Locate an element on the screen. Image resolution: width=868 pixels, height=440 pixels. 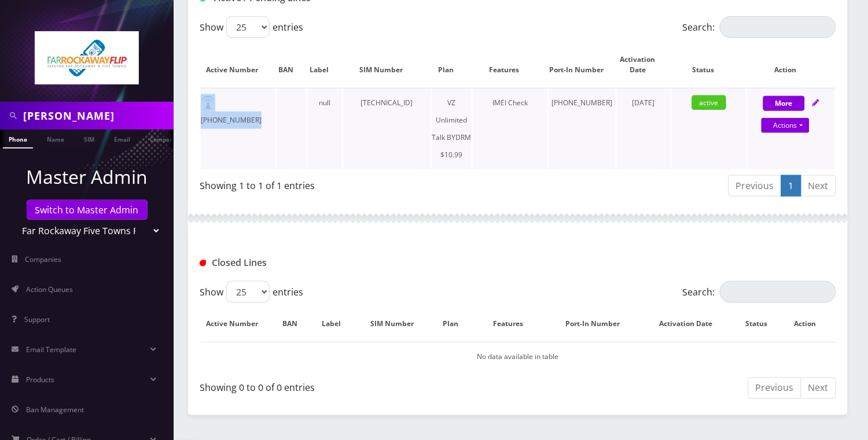
th: Active Number: activate to sort column ascending is located at coordinates (238, 64).